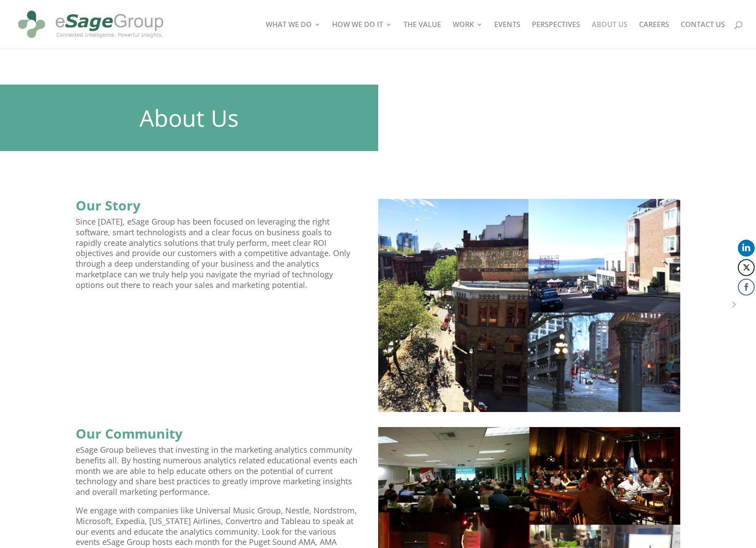 Image resolution: width=756 pixels, height=548 pixels. Describe the element at coordinates (703, 35) in the screenshot. I see `a: CONTACT US` at that location.